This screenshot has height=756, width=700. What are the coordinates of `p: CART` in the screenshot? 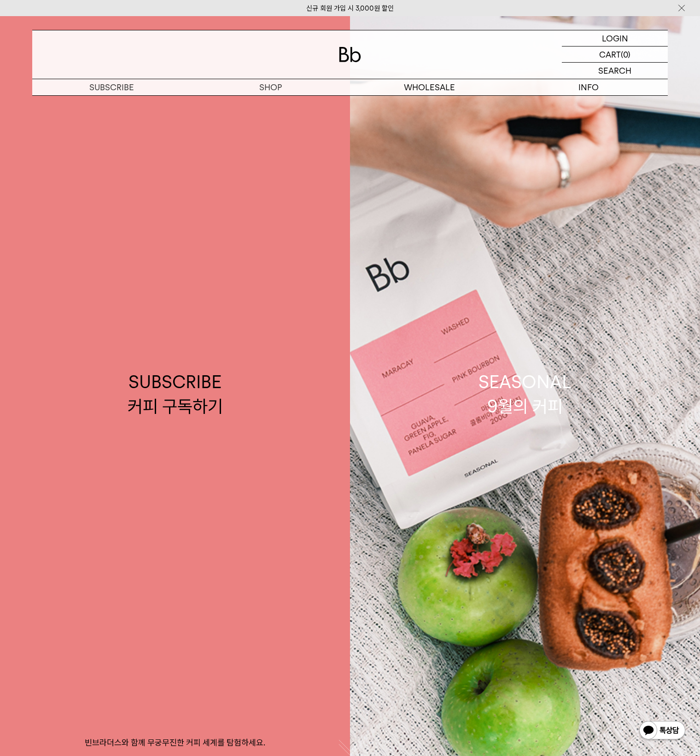 It's located at (610, 54).